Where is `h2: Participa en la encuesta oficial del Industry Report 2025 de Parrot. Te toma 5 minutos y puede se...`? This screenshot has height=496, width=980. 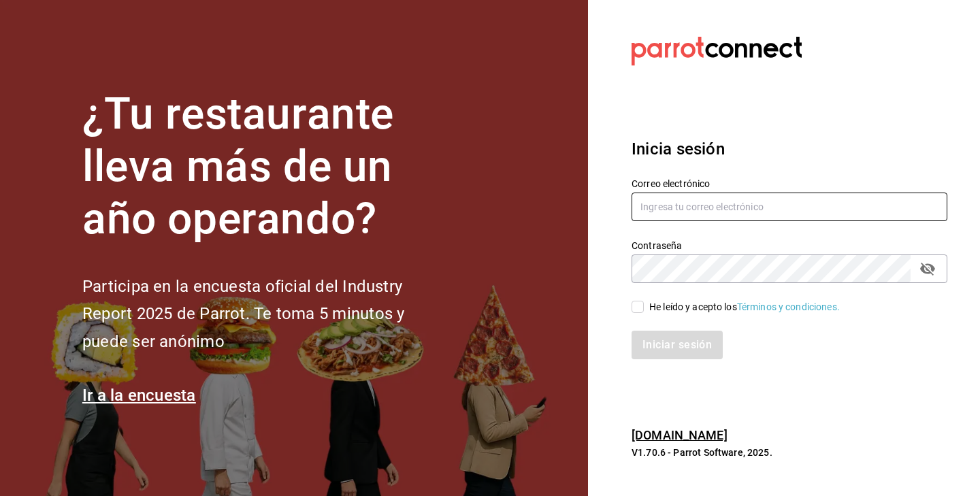
h2: Participa en la encuesta oficial del Industry Report 2025 de Parrot. Te toma 5 minutos y puede se... is located at coordinates (266, 314).